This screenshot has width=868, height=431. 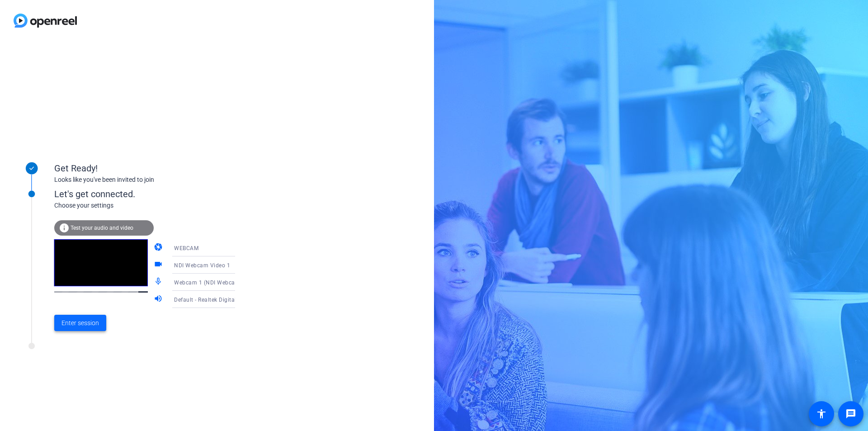 I want to click on mat-icon: mic_none, so click(x=159, y=282).